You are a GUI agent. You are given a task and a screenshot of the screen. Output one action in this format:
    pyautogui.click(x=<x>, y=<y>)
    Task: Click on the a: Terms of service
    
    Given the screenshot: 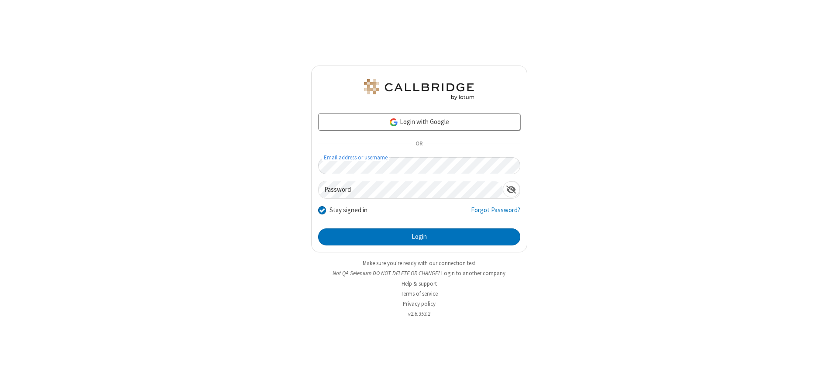 What is the action you would take?
    pyautogui.click(x=419, y=293)
    